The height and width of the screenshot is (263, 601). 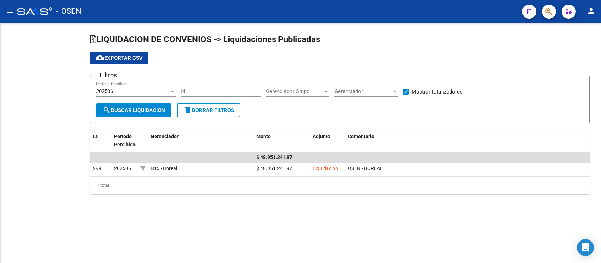 What do you see at coordinates (188, 110) in the screenshot?
I see `mat-icon: delete` at bounding box center [188, 110].